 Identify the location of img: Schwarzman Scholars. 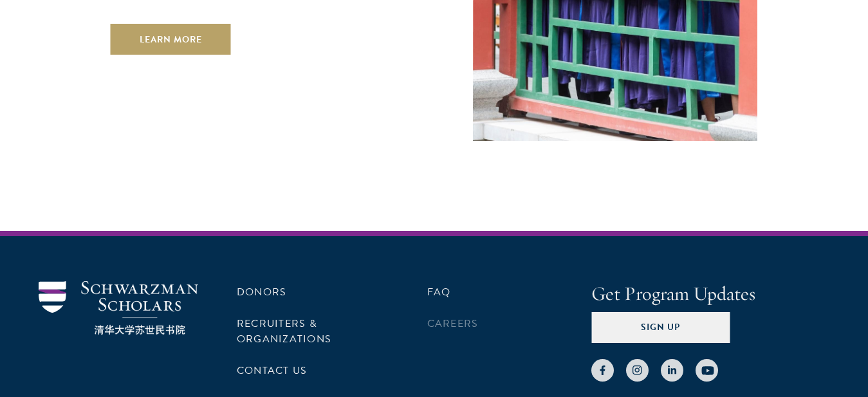
(118, 308).